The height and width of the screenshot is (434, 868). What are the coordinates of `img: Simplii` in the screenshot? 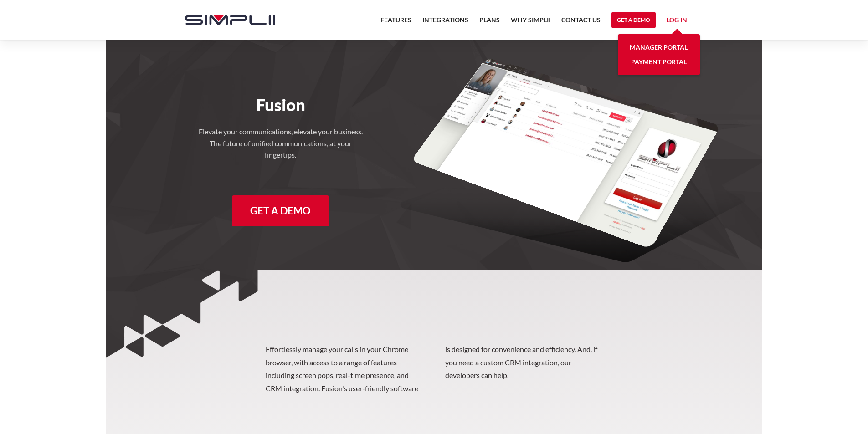 It's located at (230, 20).